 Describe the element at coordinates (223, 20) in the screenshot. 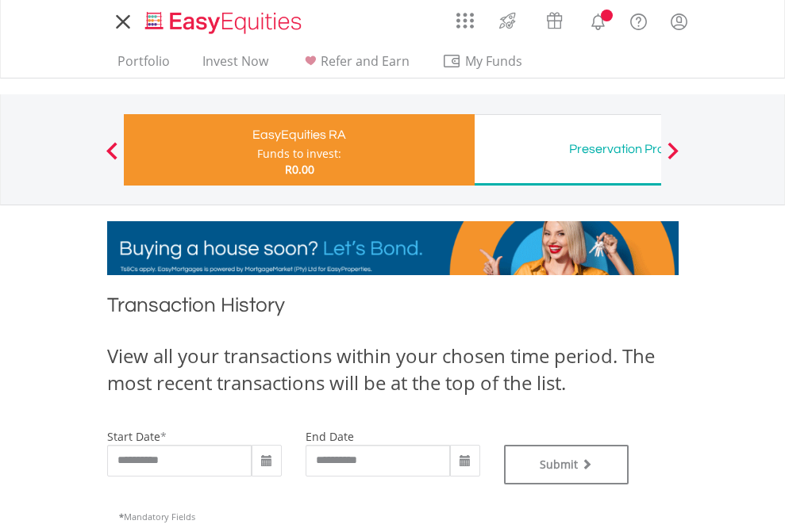

I see `a: Home page` at that location.